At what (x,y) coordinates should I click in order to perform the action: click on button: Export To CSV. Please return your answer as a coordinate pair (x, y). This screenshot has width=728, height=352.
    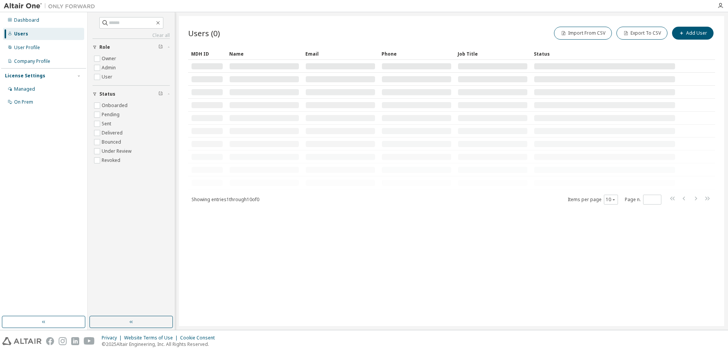
    Looking at the image, I should click on (642, 33).